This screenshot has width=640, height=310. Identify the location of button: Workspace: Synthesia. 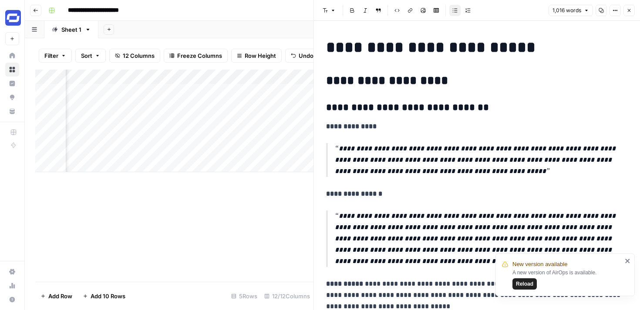
(12, 18).